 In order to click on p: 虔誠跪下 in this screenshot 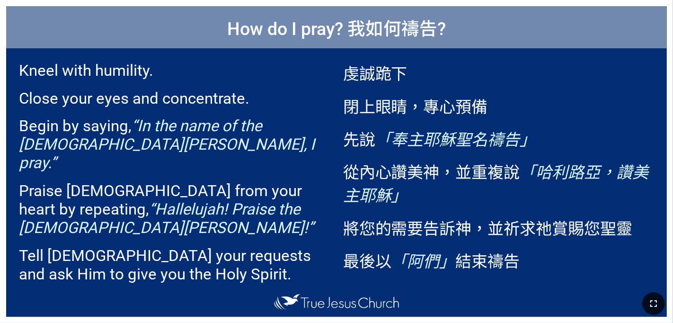, I will do `click(498, 72)`.